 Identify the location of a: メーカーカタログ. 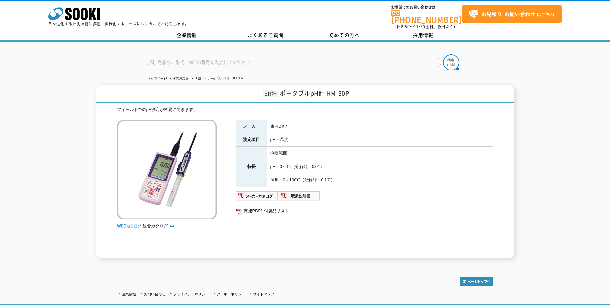
(257, 197).